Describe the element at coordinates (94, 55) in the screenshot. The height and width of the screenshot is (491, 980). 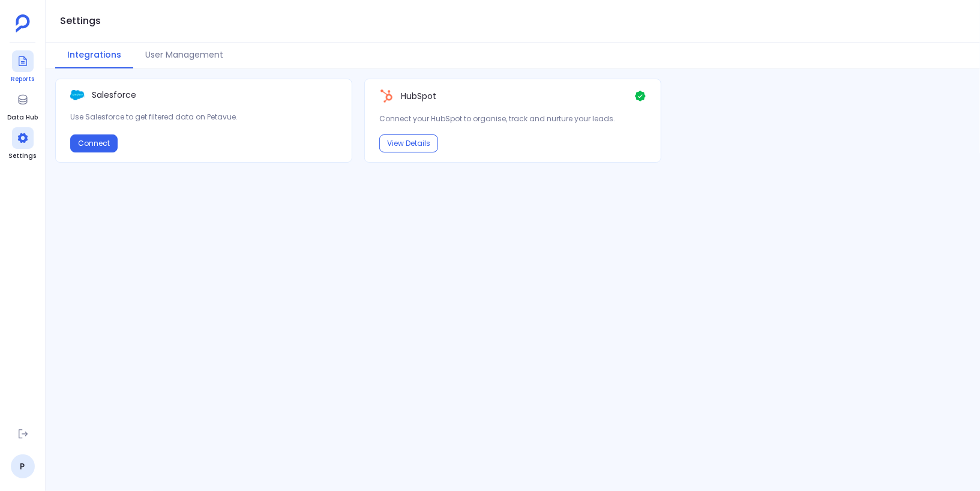
I see `button: Integrations` at that location.